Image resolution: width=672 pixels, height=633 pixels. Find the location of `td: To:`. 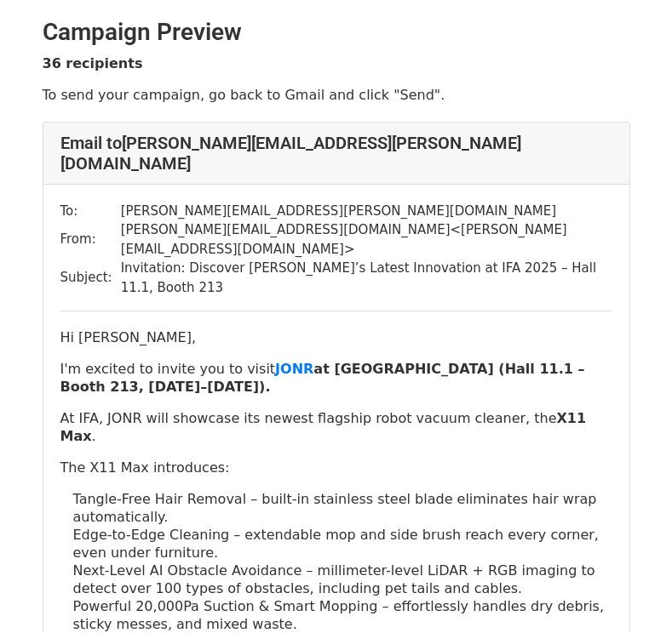

td: To: is located at coordinates (90, 211).